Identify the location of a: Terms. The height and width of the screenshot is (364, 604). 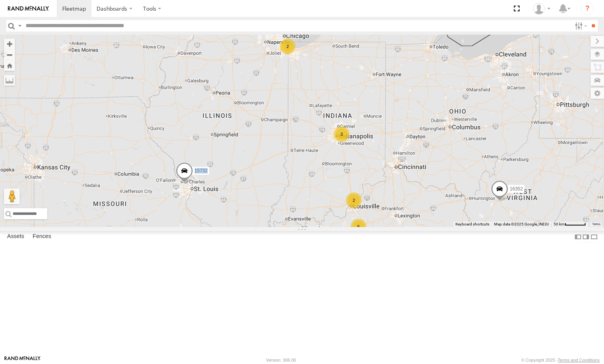
(596, 225).